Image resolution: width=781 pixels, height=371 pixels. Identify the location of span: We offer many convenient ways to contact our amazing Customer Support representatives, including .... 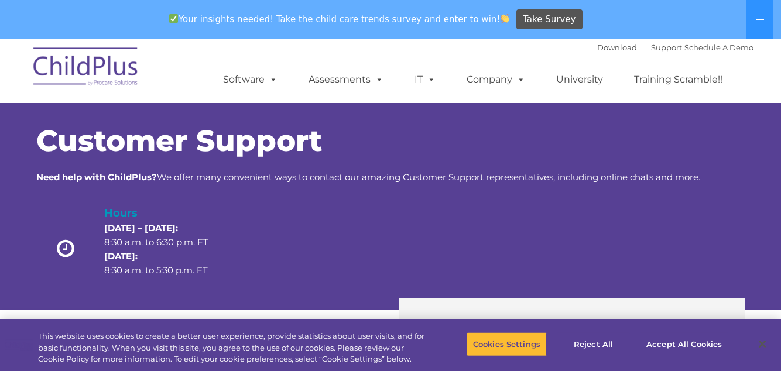
(368, 177).